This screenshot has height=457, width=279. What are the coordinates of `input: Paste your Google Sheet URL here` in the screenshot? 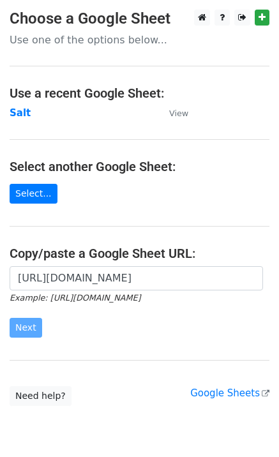 It's located at (136, 278).